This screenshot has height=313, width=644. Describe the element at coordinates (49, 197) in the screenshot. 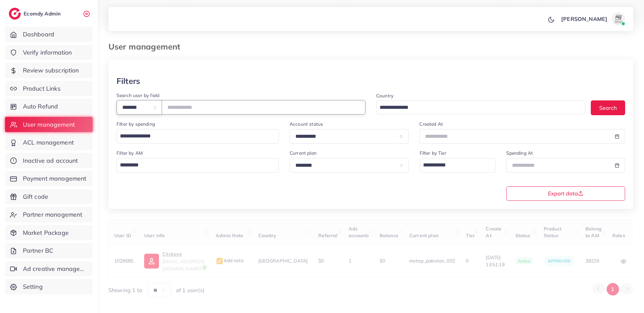

I see `a: Gift code` at that location.